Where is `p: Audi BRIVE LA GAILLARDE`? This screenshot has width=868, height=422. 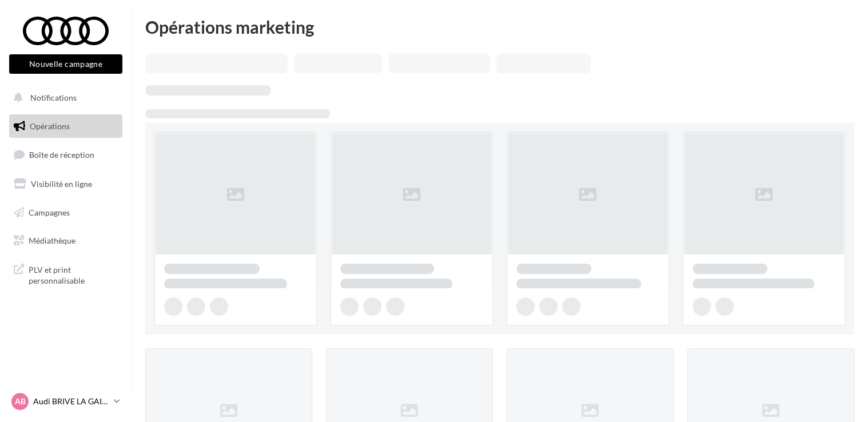 p: Audi BRIVE LA GAILLARDE is located at coordinates (71, 401).